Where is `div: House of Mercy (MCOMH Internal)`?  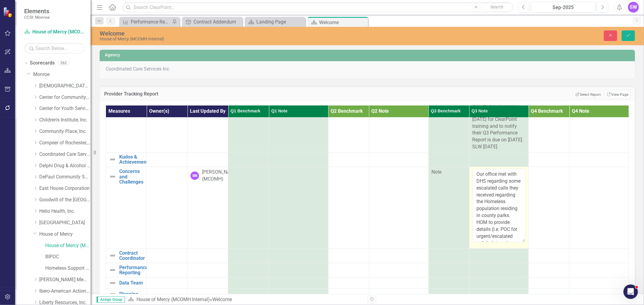 div: House of Mercy (MCOMH Internal) is located at coordinates (251, 39).